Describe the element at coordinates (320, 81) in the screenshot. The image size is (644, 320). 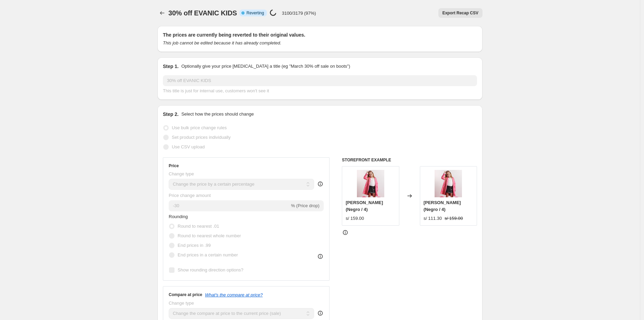
I see `input: 30% off holiday sale` at that location.